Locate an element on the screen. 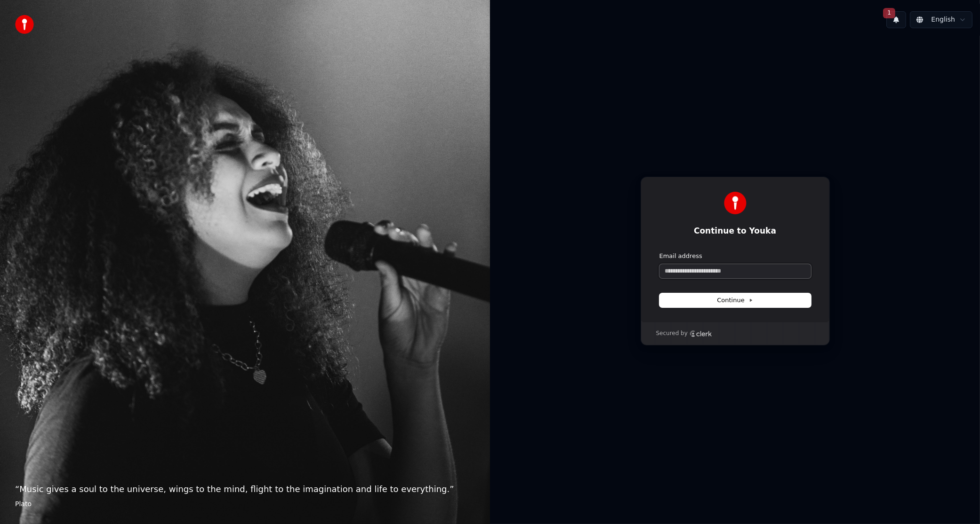 Image resolution: width=980 pixels, height=524 pixels. span: Continue is located at coordinates (735, 300).